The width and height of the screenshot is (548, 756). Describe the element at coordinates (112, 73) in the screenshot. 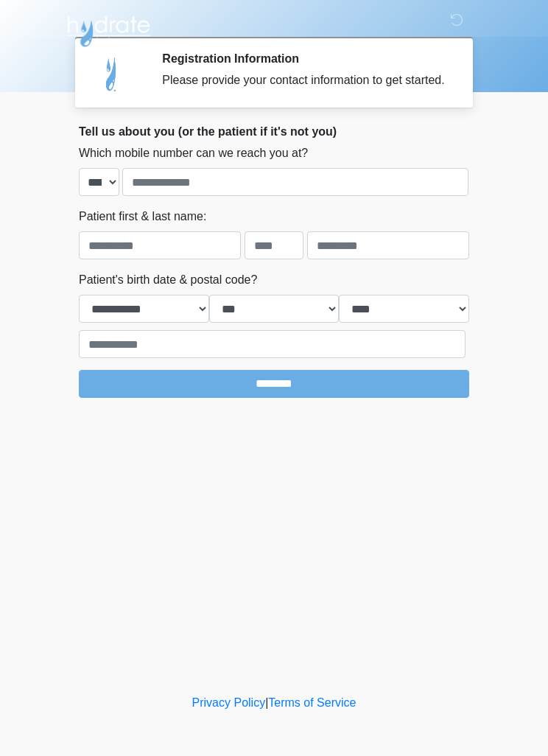

I see `img: Agent Avatar` at that location.